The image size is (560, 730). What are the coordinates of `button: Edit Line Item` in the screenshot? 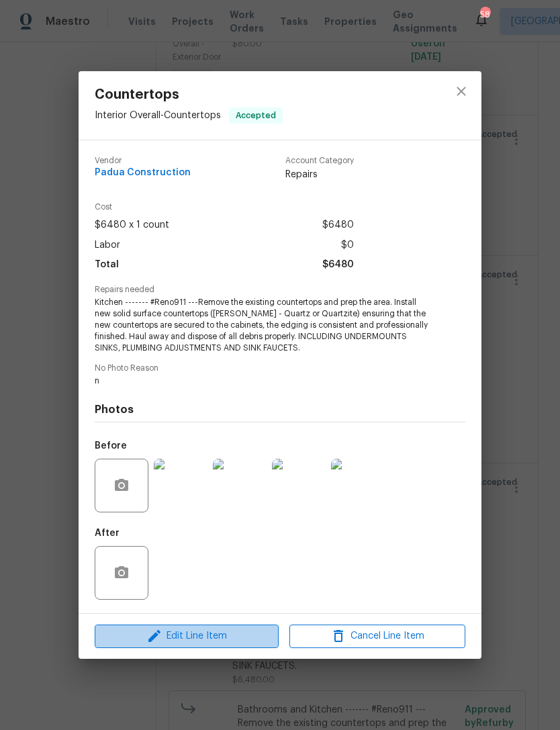 It's located at (186, 636).